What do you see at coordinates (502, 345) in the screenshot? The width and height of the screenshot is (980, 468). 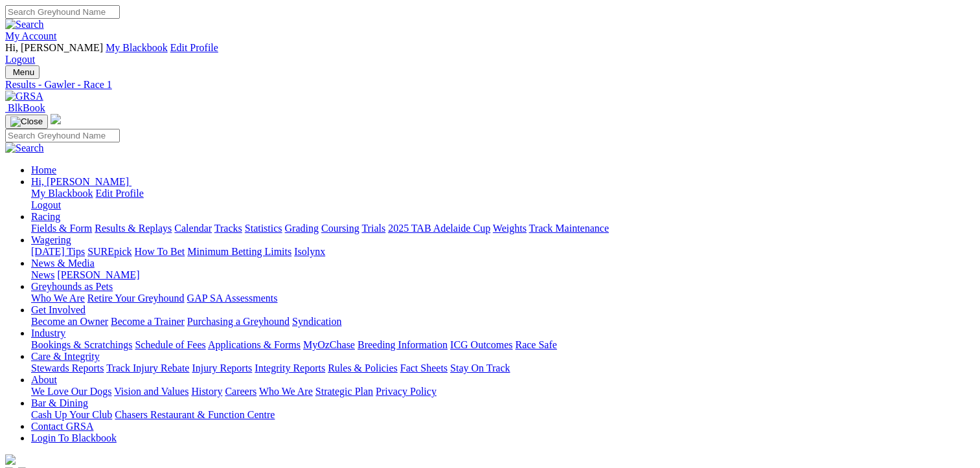 I see `div: Industry` at bounding box center [502, 345].